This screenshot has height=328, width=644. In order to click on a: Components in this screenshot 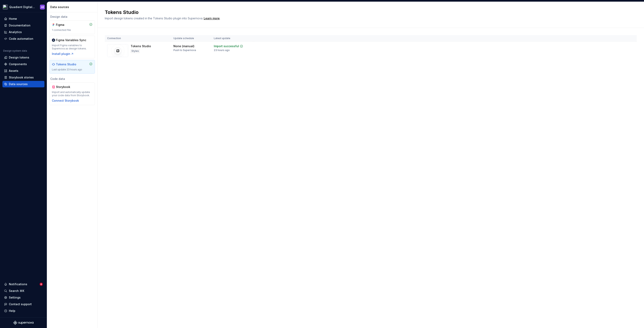, I will do `click(24, 64)`.